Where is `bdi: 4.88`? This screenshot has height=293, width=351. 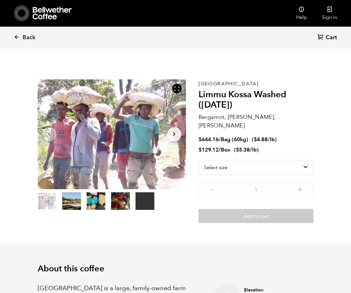
bdi: 4.88 is located at coordinates (261, 139).